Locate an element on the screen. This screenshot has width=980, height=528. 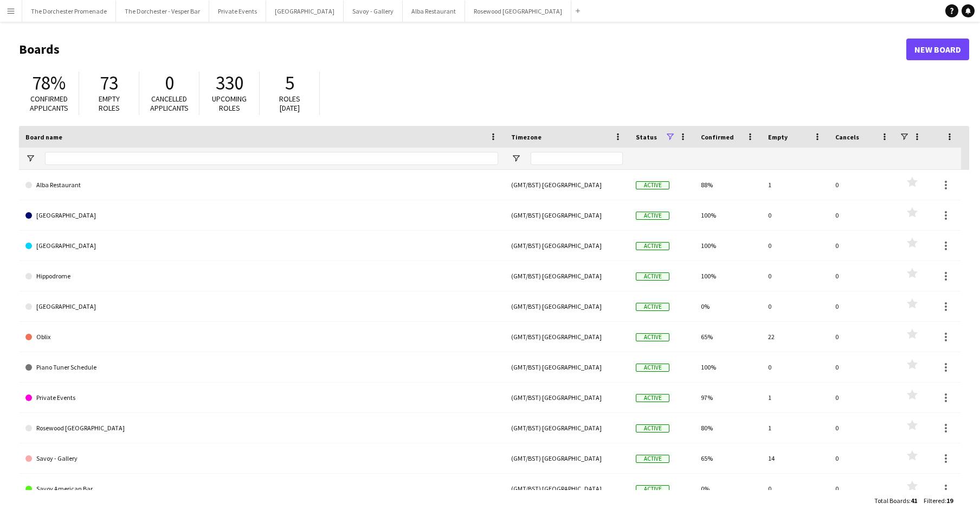
a: New Board is located at coordinates (938, 50).